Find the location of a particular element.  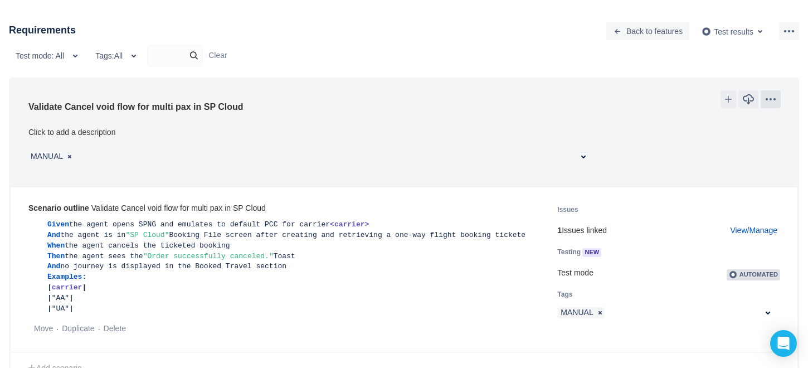

span: Test results is located at coordinates (733, 31).